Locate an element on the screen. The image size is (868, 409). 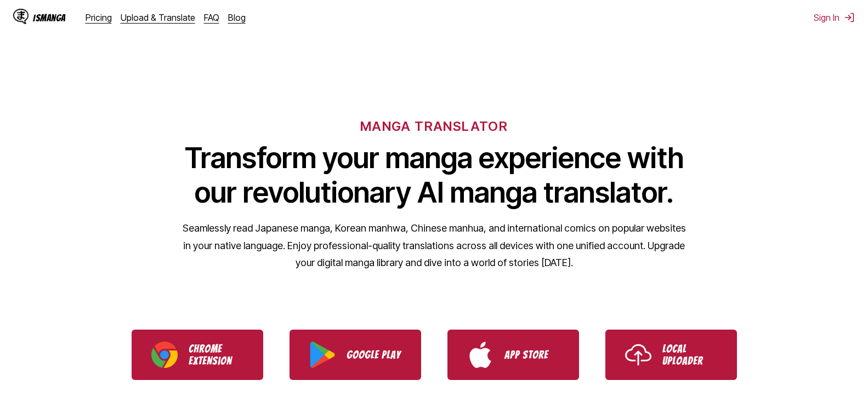
button: Sign In is located at coordinates (834, 18).